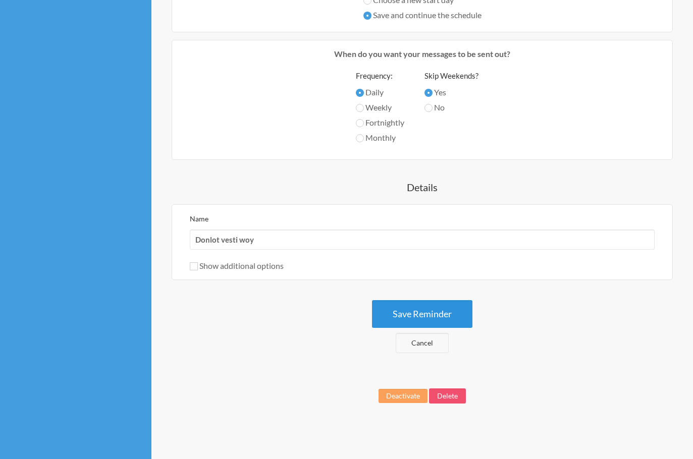  What do you see at coordinates (403, 396) in the screenshot?
I see `button: Deactivate` at bounding box center [403, 396].